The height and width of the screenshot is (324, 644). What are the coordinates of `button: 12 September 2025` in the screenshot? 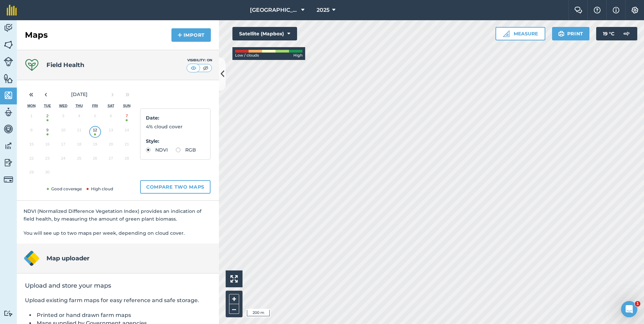 It's located at (95, 132).